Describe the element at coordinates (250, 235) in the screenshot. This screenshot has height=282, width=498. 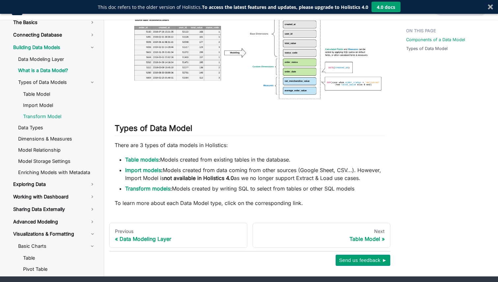
I see `nav: Docs pages` at that location.